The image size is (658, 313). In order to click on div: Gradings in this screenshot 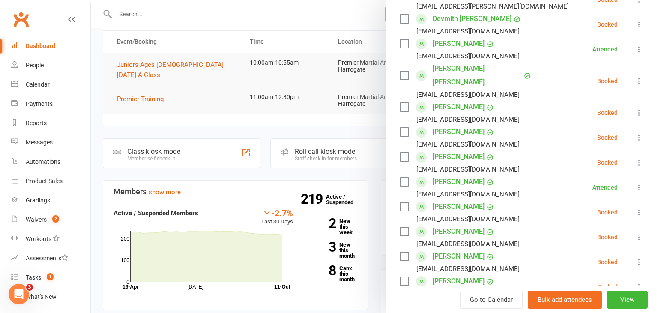, I will do `click(38, 200)`.